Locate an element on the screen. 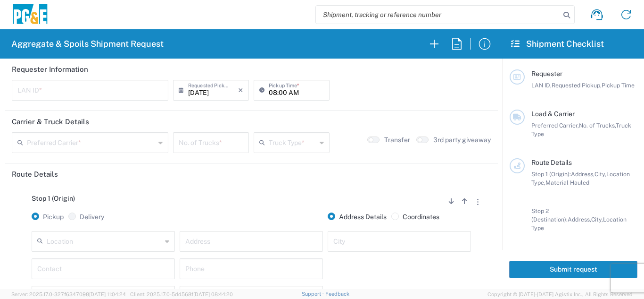  input: Shipment, tracking or reference number is located at coordinates (438, 14).